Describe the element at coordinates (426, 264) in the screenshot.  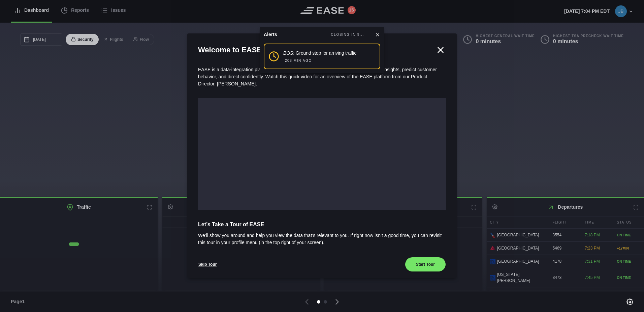
I see `button: Start Tour` at that location.